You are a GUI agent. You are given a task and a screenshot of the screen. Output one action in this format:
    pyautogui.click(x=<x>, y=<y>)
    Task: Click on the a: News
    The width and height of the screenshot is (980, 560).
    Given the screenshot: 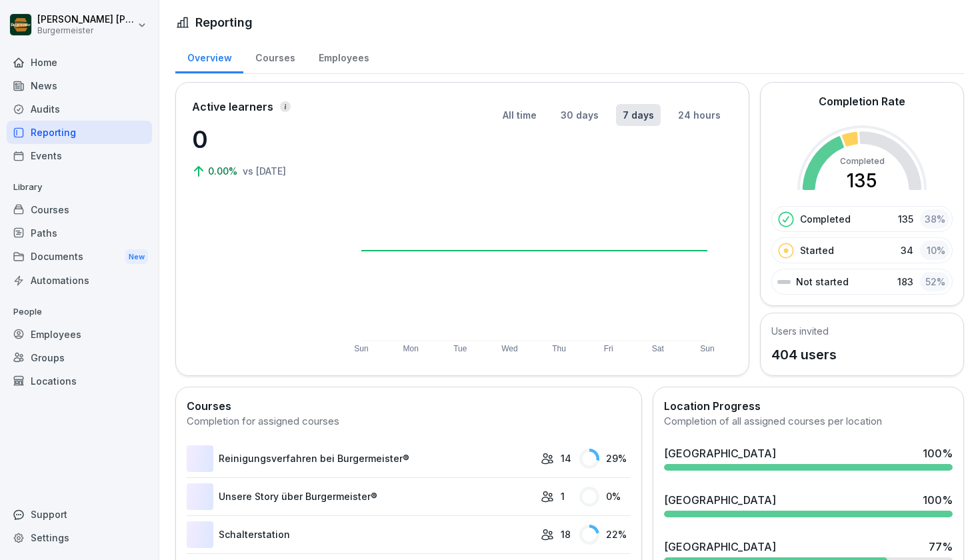 What is the action you would take?
    pyautogui.click(x=80, y=85)
    